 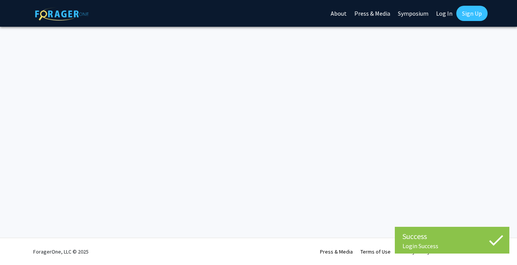 I want to click on div: Login Success, so click(x=452, y=246).